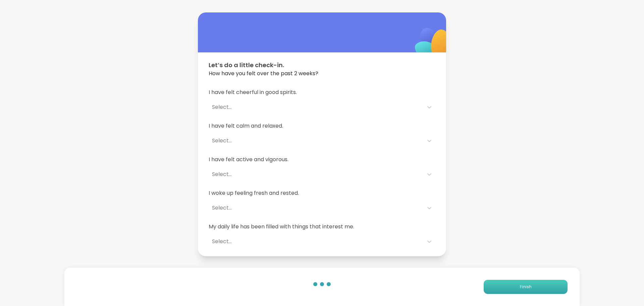 The height and width of the screenshot is (306, 644). What do you see at coordinates (525, 287) in the screenshot?
I see `span: Finish` at bounding box center [525, 287].